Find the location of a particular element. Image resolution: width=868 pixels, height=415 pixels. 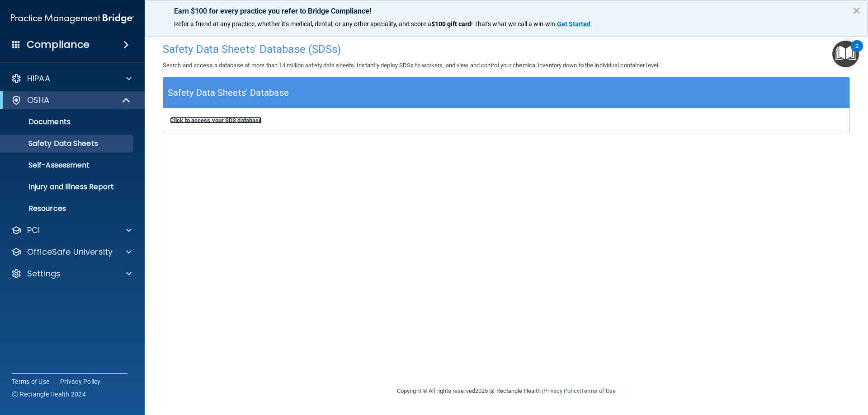

p: HIPAA is located at coordinates (39, 79).